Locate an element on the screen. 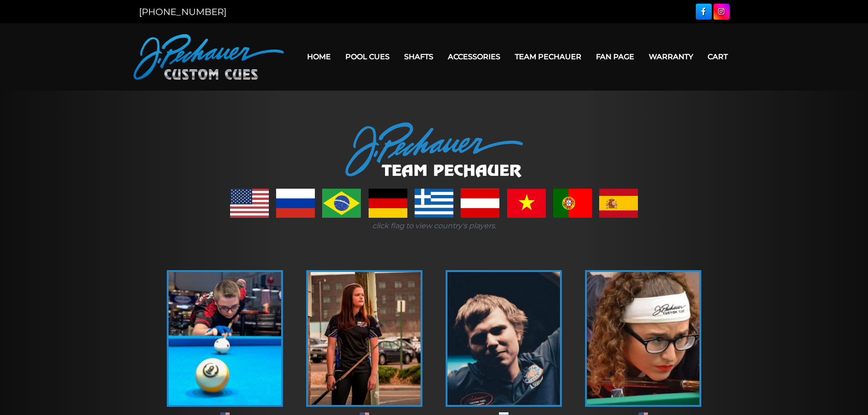 This screenshot has height=415, width=868. i: click flag to view country's players. is located at coordinates (434, 226).